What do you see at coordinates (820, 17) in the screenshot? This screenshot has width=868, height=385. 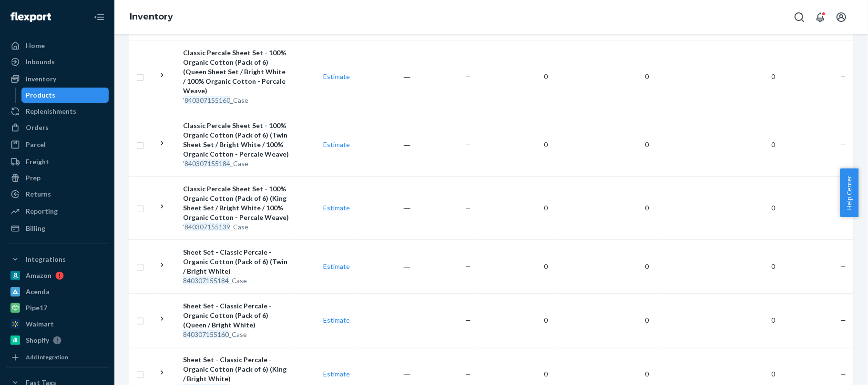 I see `button: Open notifications` at bounding box center [820, 17].